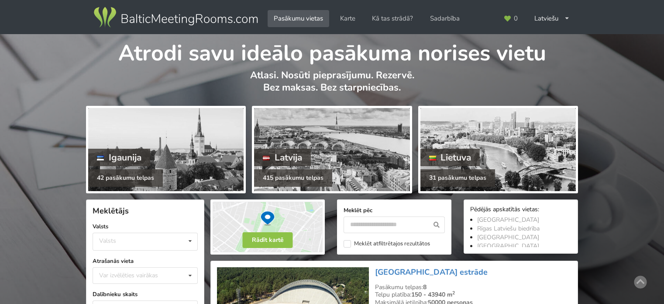  I want to click on a: Sadarbība, so click(445, 18).